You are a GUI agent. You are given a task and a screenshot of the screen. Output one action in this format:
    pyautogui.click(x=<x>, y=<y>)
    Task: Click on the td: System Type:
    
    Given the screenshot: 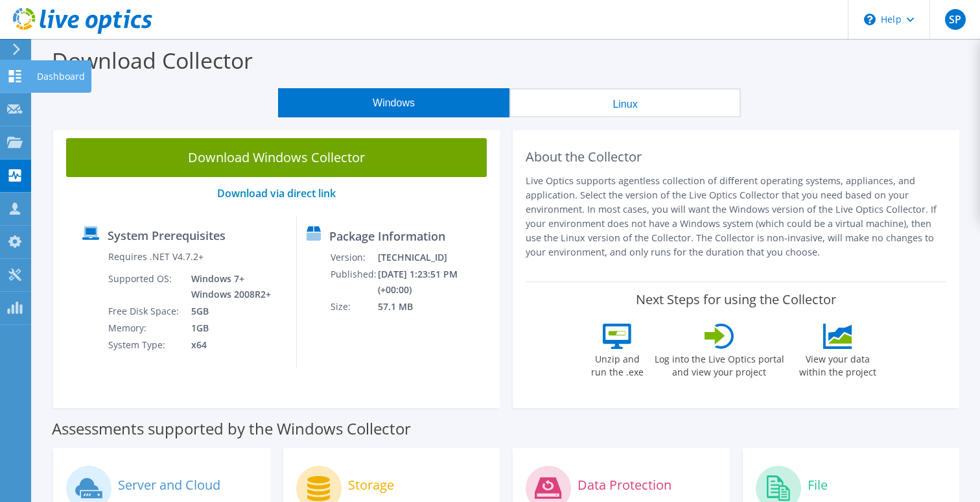 What is the action you would take?
    pyautogui.click(x=145, y=345)
    